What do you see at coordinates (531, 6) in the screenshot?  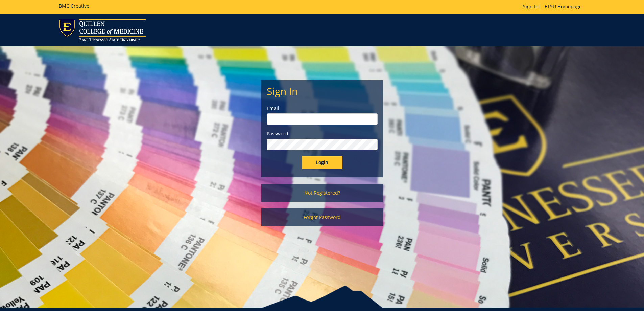 I see `a: Sign In` at bounding box center [531, 6].